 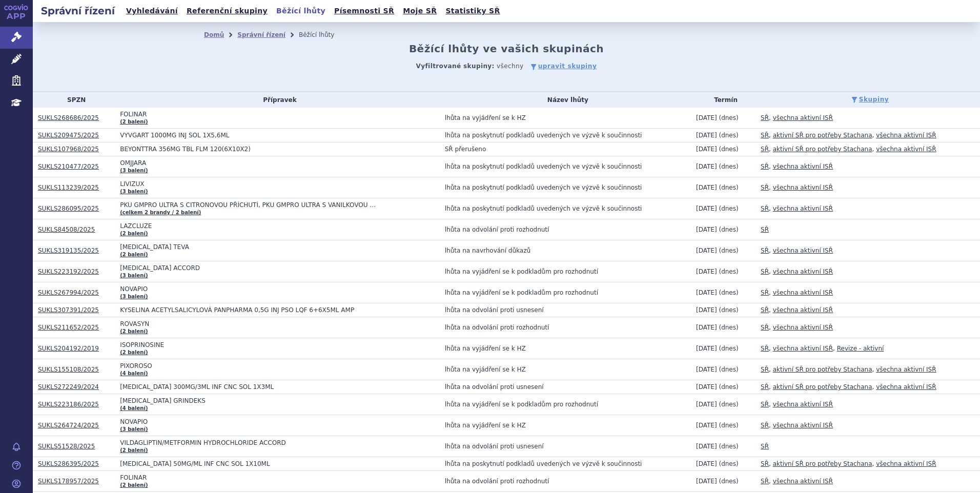 What do you see at coordinates (66, 447) in the screenshot?
I see `a: SUKLS51528/2025` at bounding box center [66, 447].